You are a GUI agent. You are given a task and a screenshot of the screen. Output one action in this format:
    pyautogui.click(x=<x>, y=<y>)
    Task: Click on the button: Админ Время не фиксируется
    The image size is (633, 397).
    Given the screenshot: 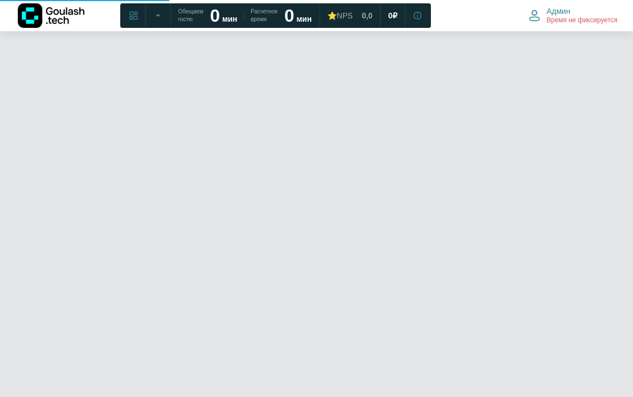 What is the action you would take?
    pyautogui.click(x=573, y=16)
    